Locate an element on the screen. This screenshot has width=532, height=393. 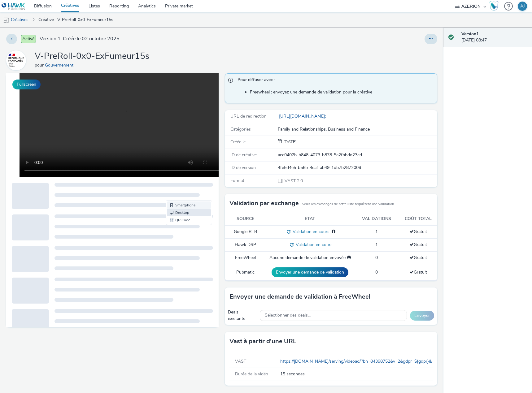
li: QR Code is located at coordinates (183, 147).